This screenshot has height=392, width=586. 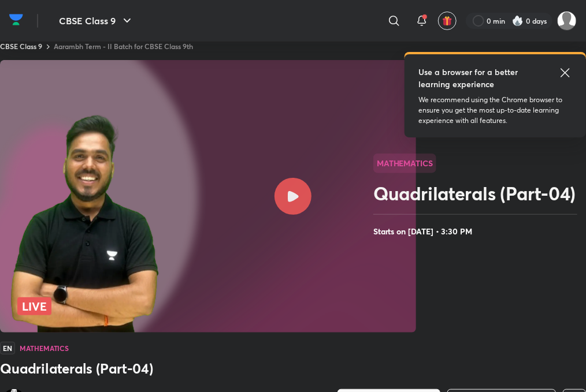 I want to click on img: streak, so click(x=517, y=21).